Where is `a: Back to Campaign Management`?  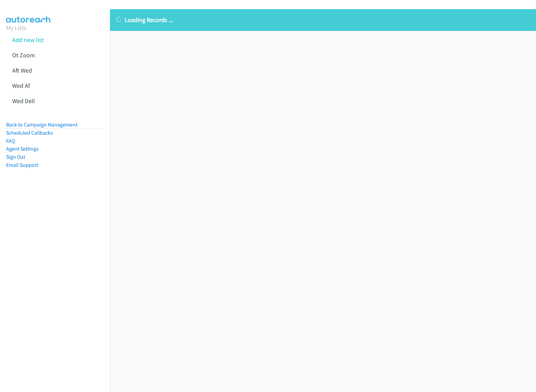
a: Back to Campaign Management is located at coordinates (42, 124).